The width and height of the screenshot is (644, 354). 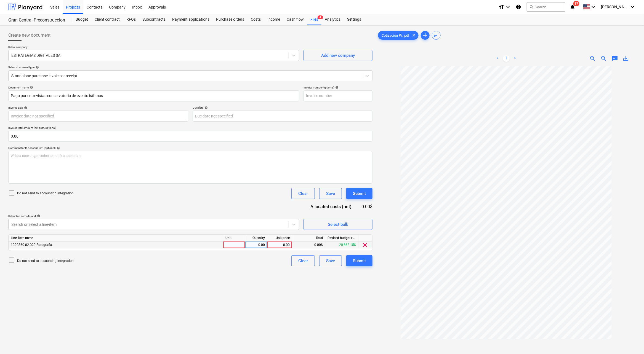 What do you see at coordinates (332, 20) in the screenshot?
I see `a: Analytics` at bounding box center [332, 20].